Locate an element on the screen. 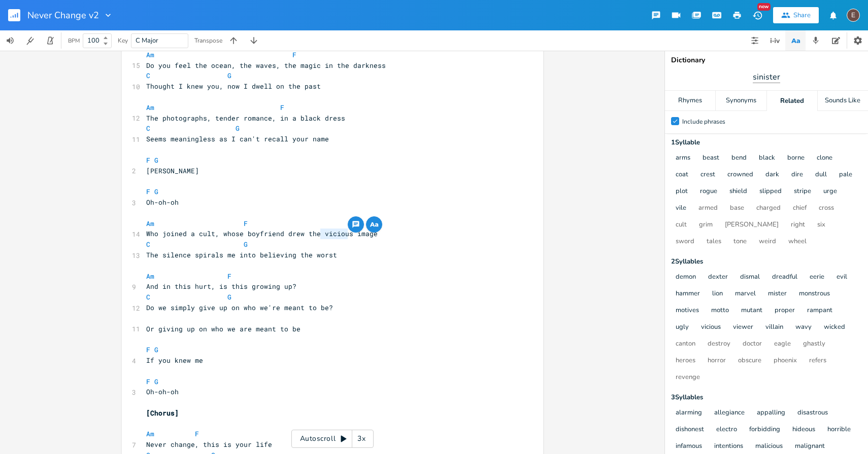 The height and width of the screenshot is (454, 868). button: obscure is located at coordinates (749, 361).